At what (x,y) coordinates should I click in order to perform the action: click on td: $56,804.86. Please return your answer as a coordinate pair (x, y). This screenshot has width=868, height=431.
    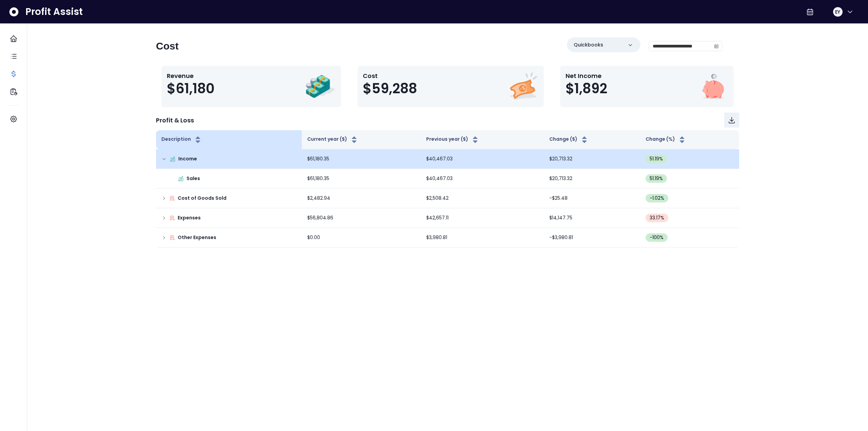
    Looking at the image, I should click on (361, 218).